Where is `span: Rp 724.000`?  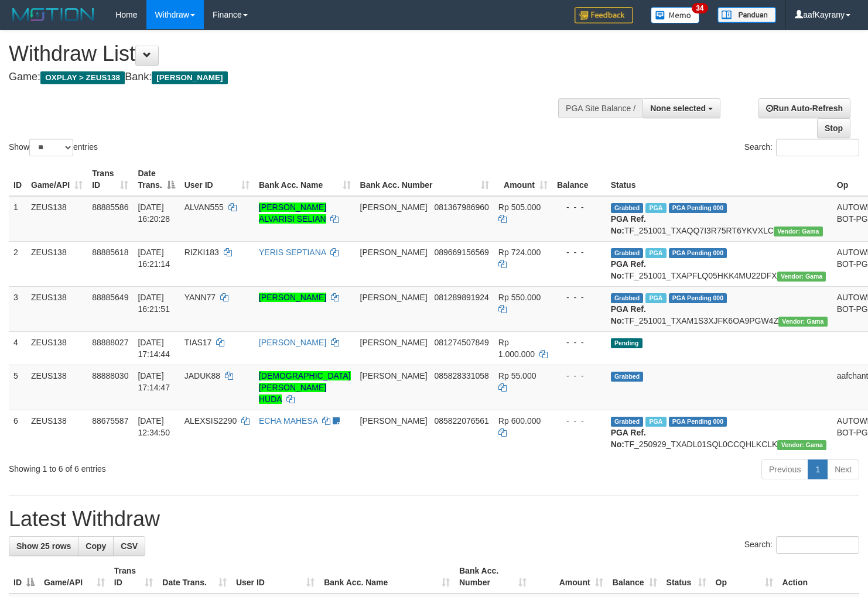 span: Rp 724.000 is located at coordinates (519, 252).